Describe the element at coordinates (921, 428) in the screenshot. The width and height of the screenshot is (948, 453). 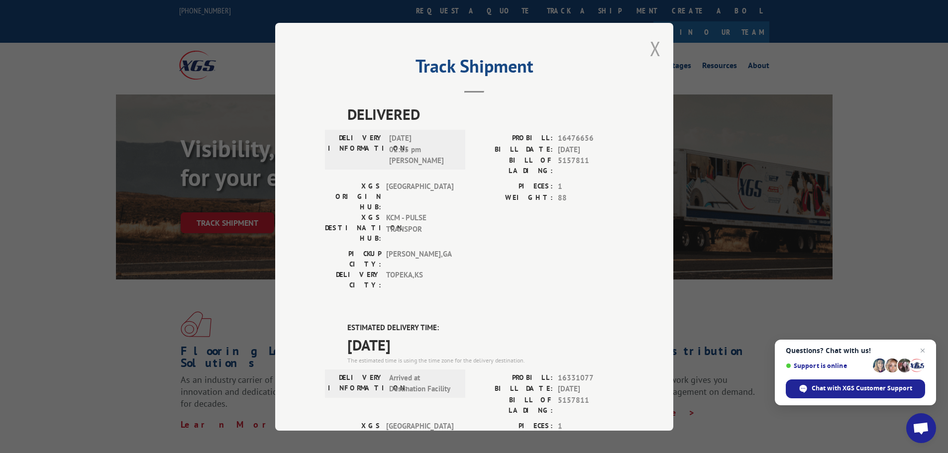
I see `div: Open chat` at that location.